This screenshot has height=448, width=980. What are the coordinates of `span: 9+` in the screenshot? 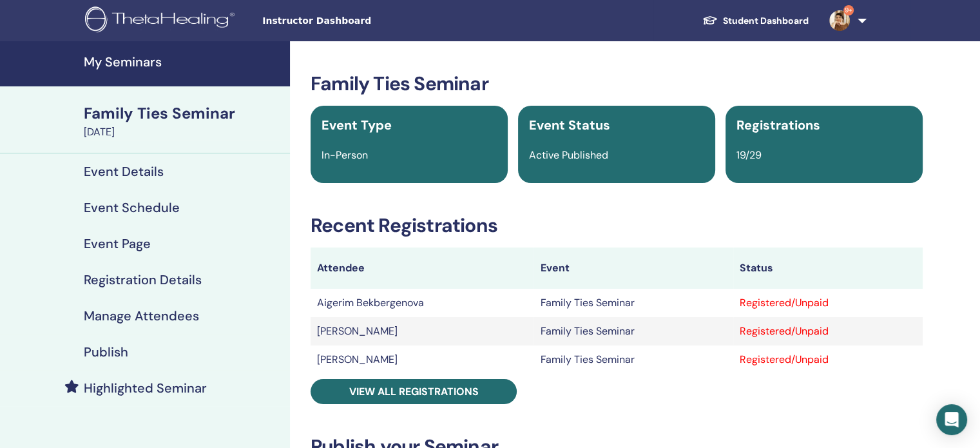 It's located at (849, 11).